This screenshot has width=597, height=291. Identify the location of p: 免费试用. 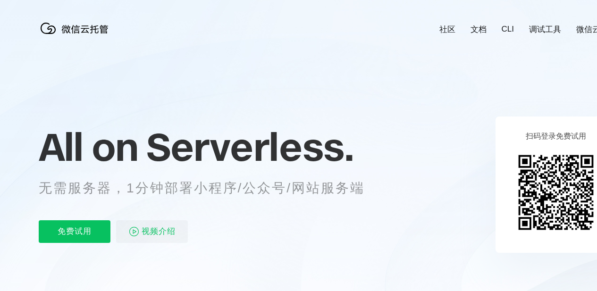
(75, 232).